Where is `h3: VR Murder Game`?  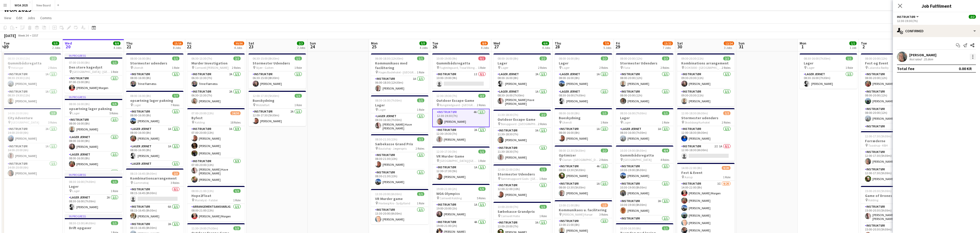 h3: VR Murder Game is located at coordinates (461, 156).